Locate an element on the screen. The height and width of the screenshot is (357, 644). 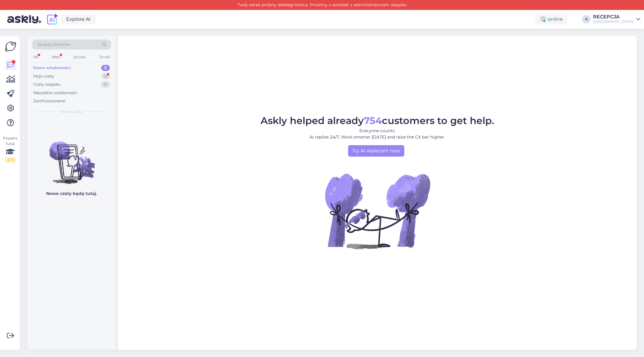
span: Askly helped already customers to get help. is located at coordinates (378, 120).